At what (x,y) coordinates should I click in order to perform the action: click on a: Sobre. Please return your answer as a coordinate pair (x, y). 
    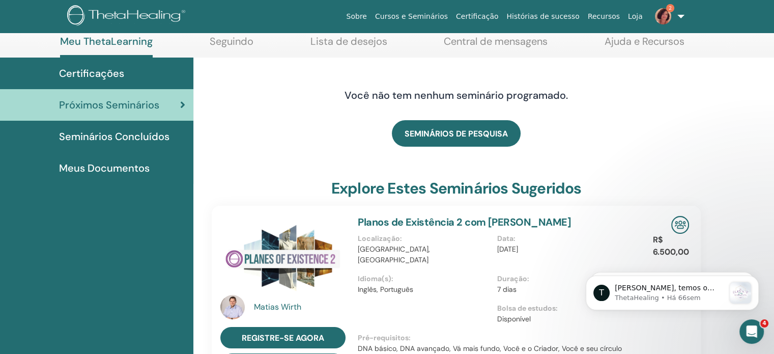
    Looking at the image, I should click on (356, 16).